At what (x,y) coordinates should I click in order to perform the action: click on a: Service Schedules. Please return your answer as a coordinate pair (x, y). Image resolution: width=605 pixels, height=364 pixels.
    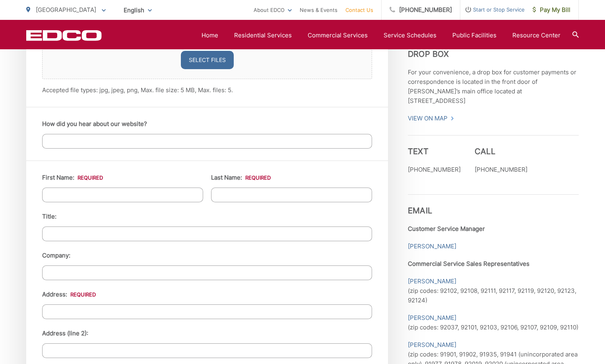
    Looking at the image, I should click on (410, 35).